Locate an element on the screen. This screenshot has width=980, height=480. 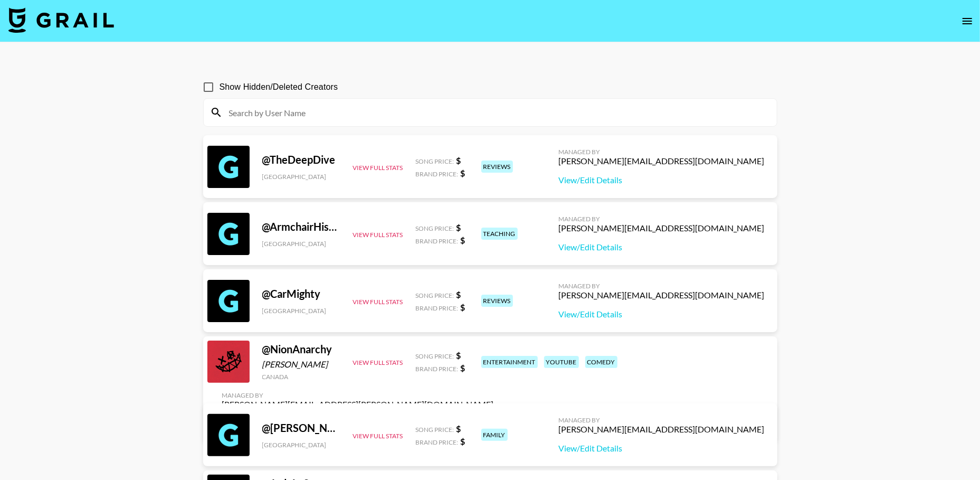
img: Grail Talent is located at coordinates (61, 20).